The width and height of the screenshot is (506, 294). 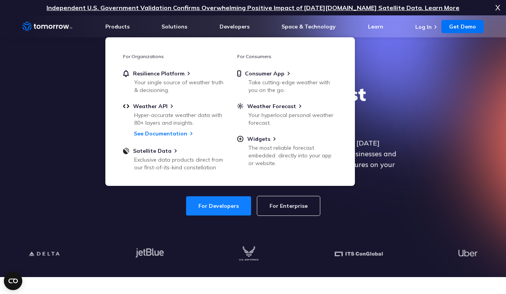 What do you see at coordinates (13, 281) in the screenshot?
I see `button: Open CMP widget` at bounding box center [13, 281].